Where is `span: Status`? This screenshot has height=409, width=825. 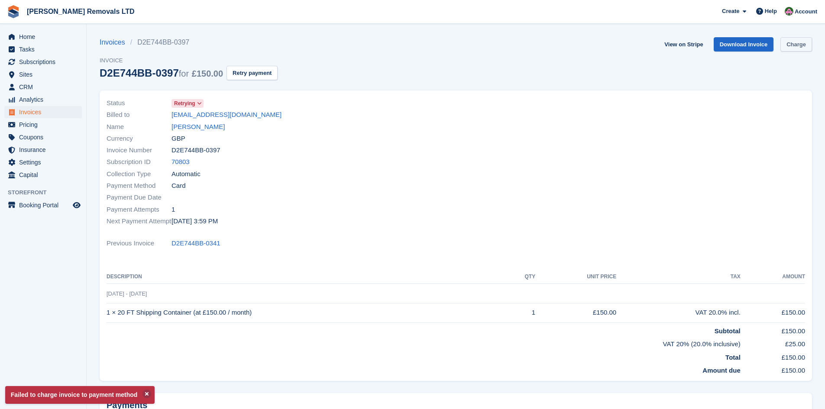 span: Status is located at coordinates (139, 103).